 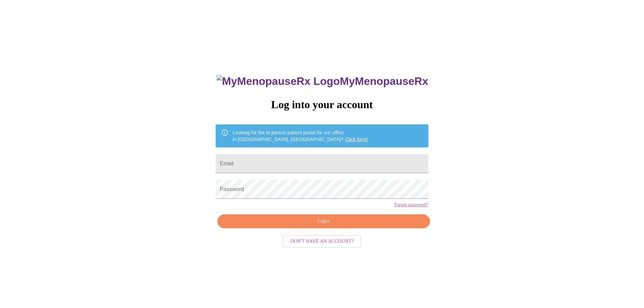 I want to click on span: Login, so click(x=324, y=221).